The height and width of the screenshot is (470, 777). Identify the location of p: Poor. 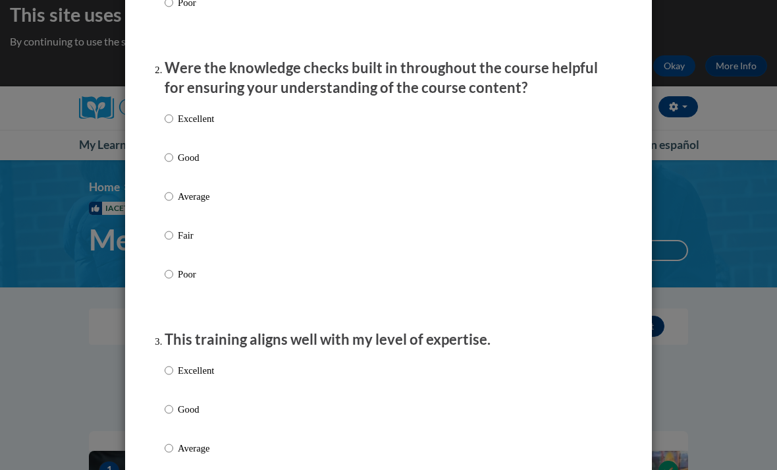
(196, 274).